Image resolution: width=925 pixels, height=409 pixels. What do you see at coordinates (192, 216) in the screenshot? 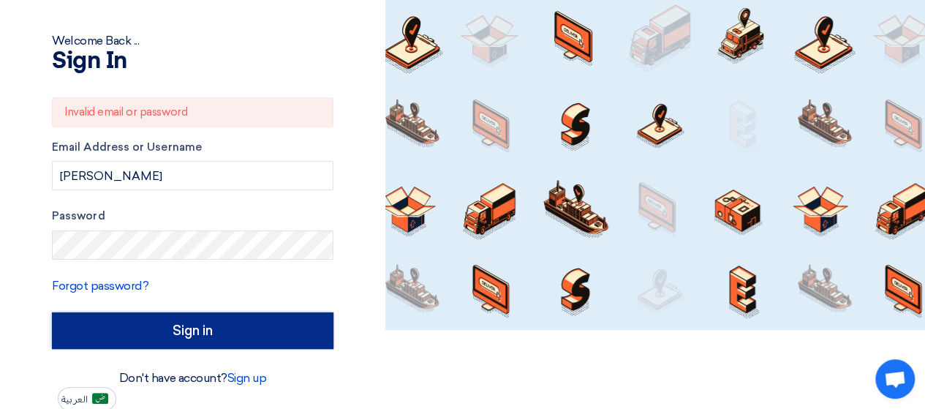
I see `label: Password` at bounding box center [192, 216].